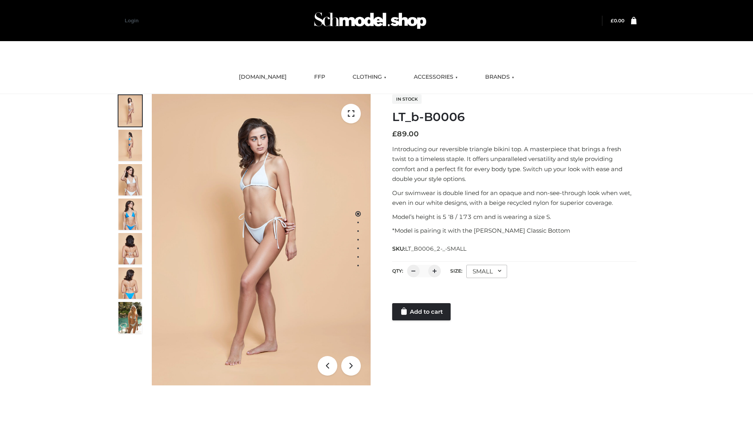 This screenshot has width=753, height=423. I want to click on p: Model’s height is 5 ‘8 / 173 cm and is wearing a size S., so click(514, 217).